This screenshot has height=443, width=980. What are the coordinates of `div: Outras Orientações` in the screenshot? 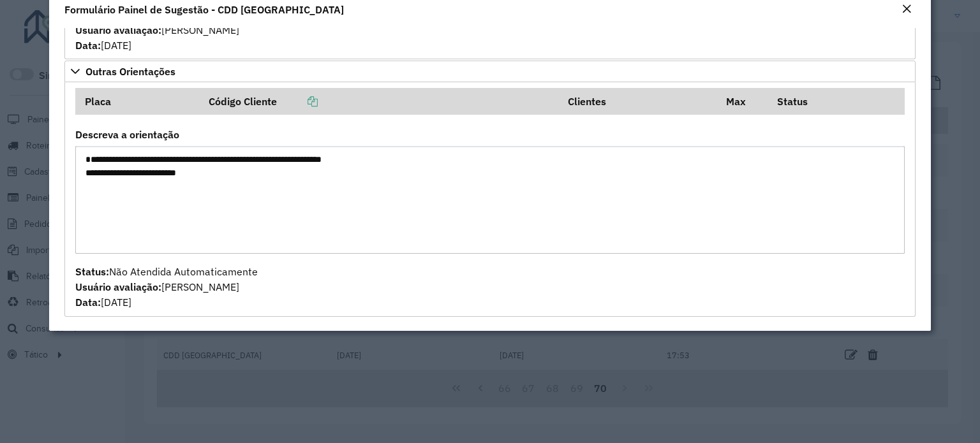 It's located at (490, 200).